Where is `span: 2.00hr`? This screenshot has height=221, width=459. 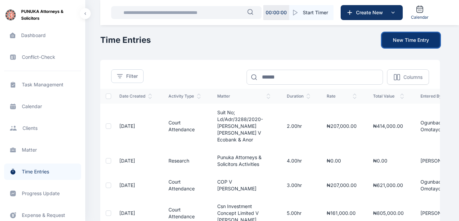
span: 2.00hr is located at coordinates (294, 126).